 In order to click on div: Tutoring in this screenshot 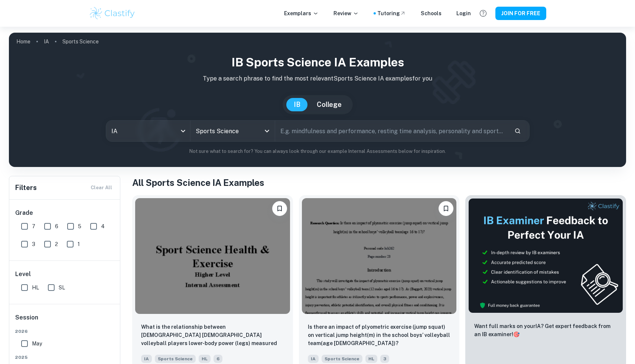, I will do `click(391, 13)`.